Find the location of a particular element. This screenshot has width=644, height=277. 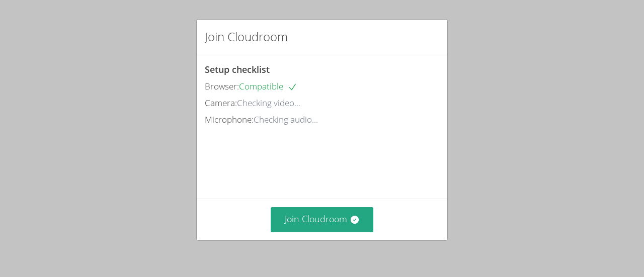

span: Checking audio... is located at coordinates (286, 119).